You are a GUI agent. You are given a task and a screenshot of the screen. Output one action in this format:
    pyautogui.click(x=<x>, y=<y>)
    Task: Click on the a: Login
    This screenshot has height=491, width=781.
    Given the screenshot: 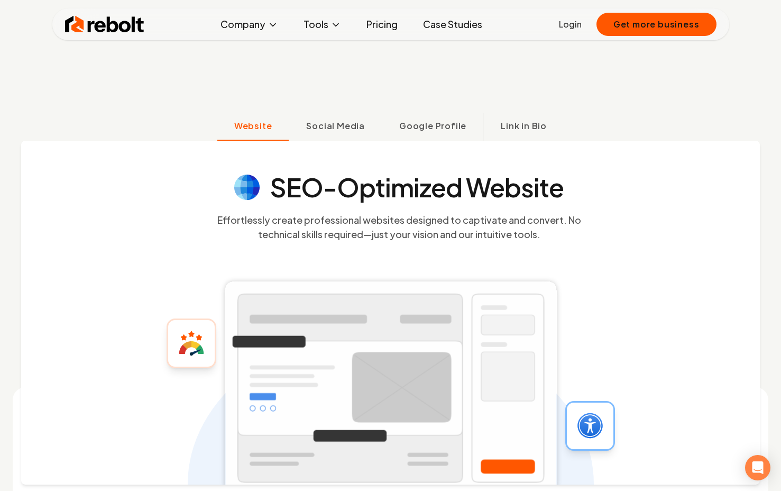 What is the action you would take?
    pyautogui.click(x=570, y=24)
    